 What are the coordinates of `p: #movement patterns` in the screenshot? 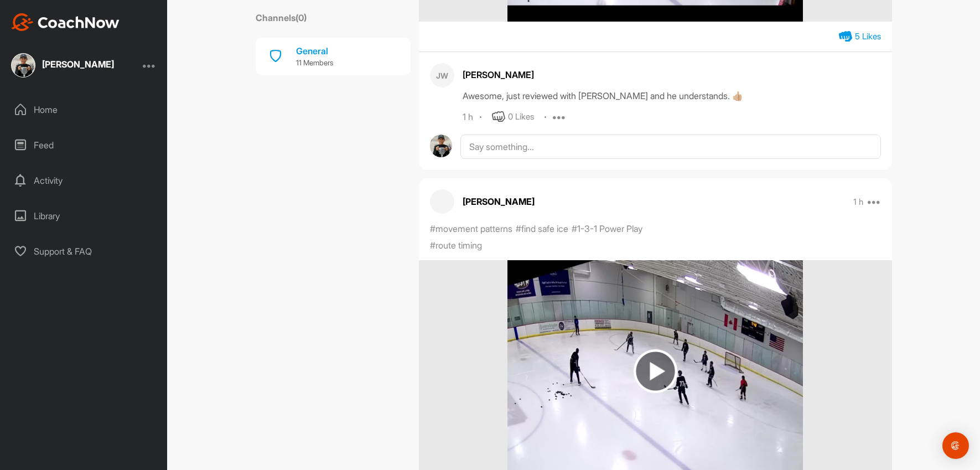 It's located at (471, 228).